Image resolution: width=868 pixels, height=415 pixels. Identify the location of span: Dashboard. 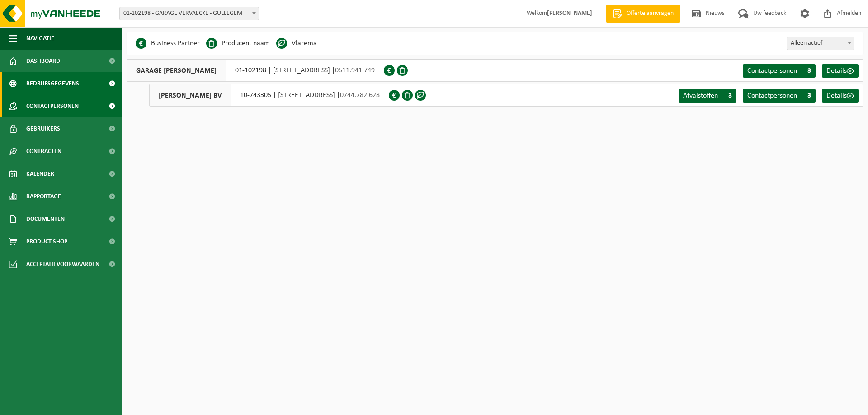
(43, 61).